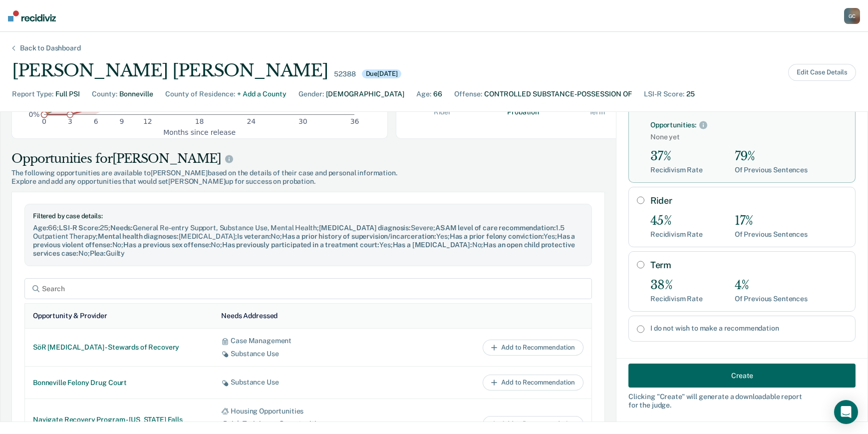  Describe the element at coordinates (749, 201) in the screenshot. I see `label: Rider` at that location.